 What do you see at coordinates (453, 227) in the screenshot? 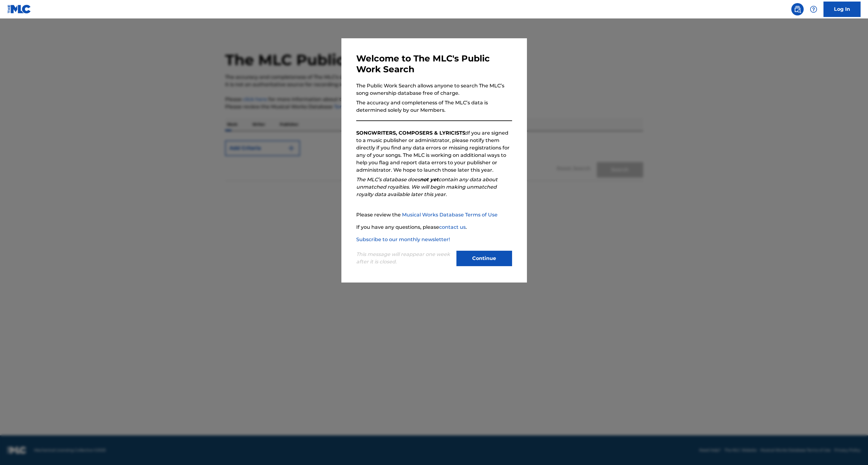
I see `a: contact us` at bounding box center [453, 227].